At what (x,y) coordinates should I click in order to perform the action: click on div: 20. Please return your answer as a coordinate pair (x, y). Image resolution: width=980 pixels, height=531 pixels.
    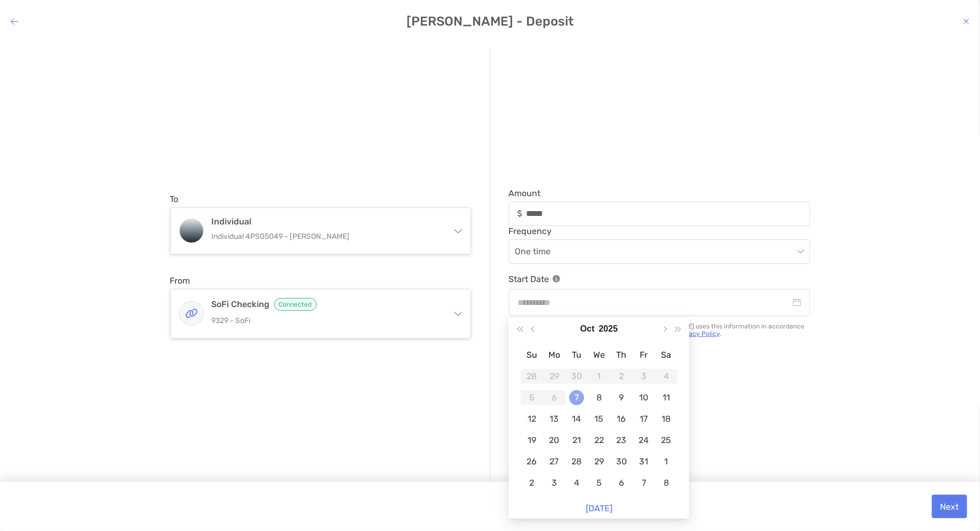
    Looking at the image, I should click on (555, 440).